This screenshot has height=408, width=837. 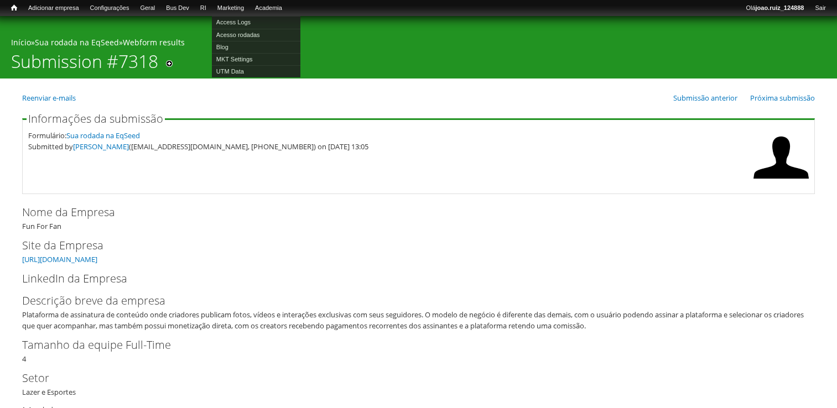 What do you see at coordinates (418, 218) in the screenshot?
I see `div: Fun For Fan` at bounding box center [418, 218].